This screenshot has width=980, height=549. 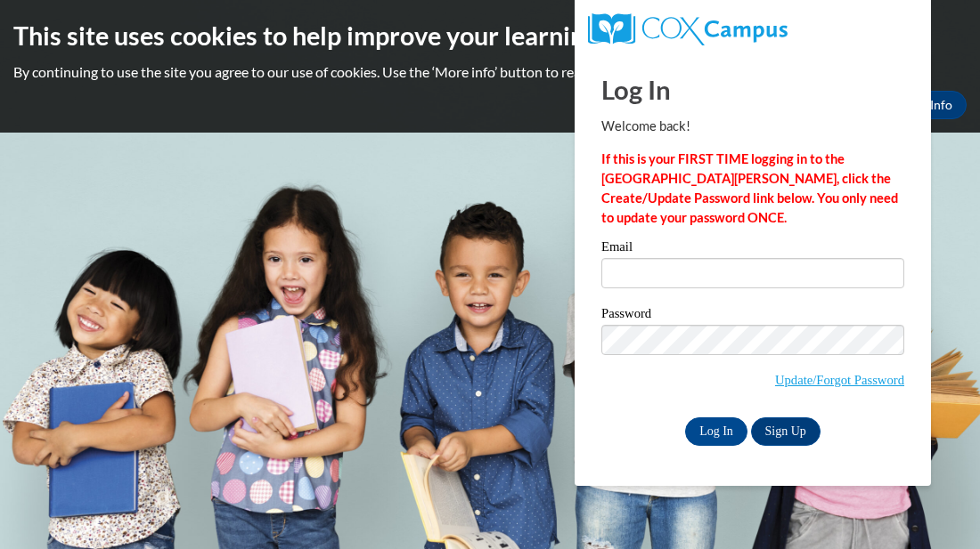 What do you see at coordinates (839, 380) in the screenshot?
I see `a: Update/Forgot Password` at bounding box center [839, 380].